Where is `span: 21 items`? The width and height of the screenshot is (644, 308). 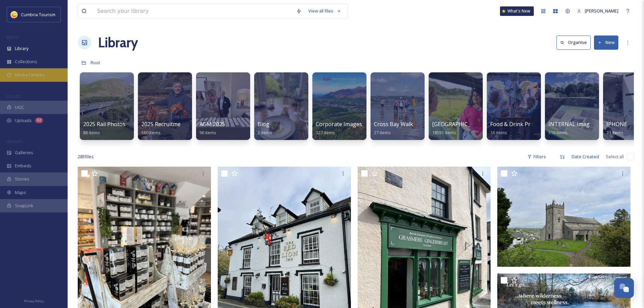
span: 21 items is located at coordinates (615, 133).